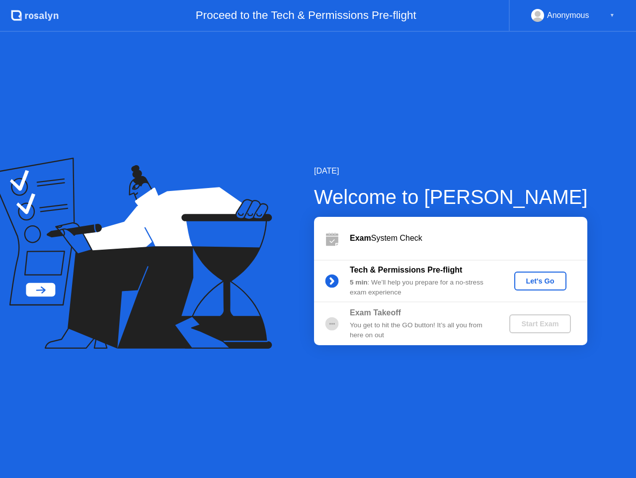 The image size is (636, 478). What do you see at coordinates (375, 312) in the screenshot?
I see `b: Exam Takeoff` at bounding box center [375, 312].